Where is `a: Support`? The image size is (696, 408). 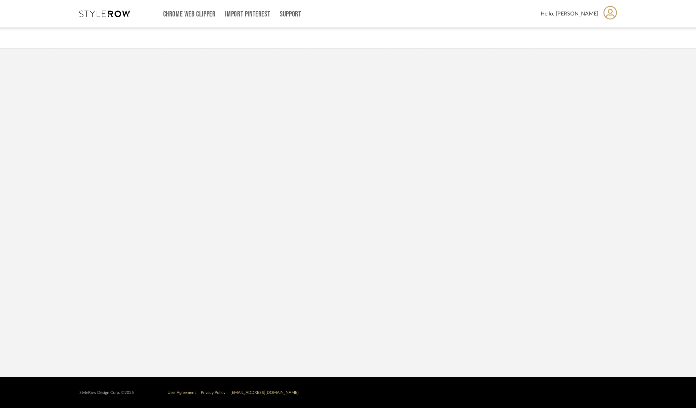 a: Support is located at coordinates (290, 14).